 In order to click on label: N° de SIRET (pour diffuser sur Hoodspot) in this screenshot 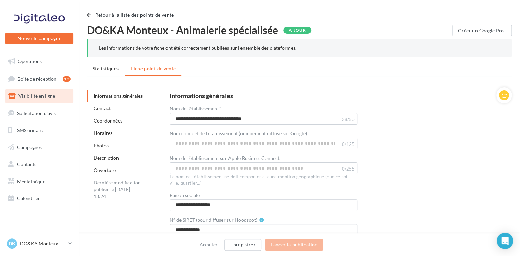, I will do `click(213, 220)`.